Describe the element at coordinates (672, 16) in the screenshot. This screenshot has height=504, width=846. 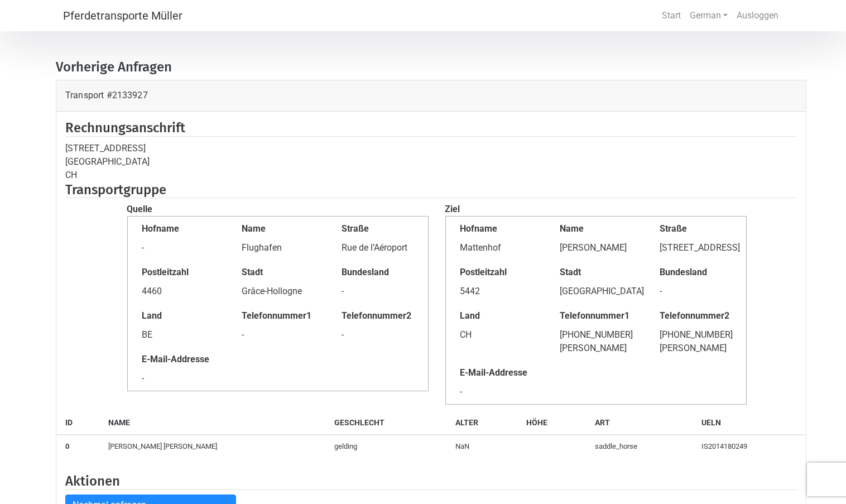
I see `a: Start` at that location.